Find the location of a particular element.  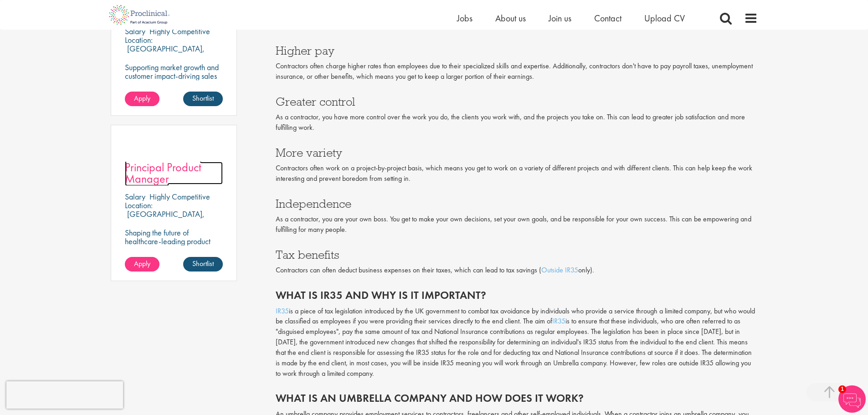

a: About us is located at coordinates (510, 19).